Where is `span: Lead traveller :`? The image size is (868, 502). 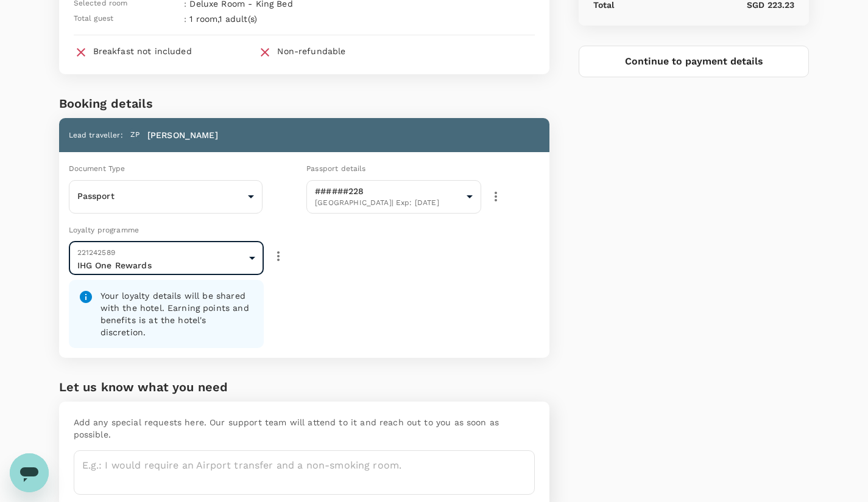 span: Lead traveller : is located at coordinates (96, 135).